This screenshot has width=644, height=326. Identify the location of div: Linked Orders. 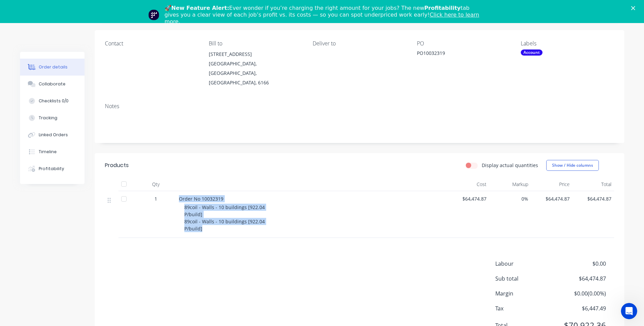
(53, 135).